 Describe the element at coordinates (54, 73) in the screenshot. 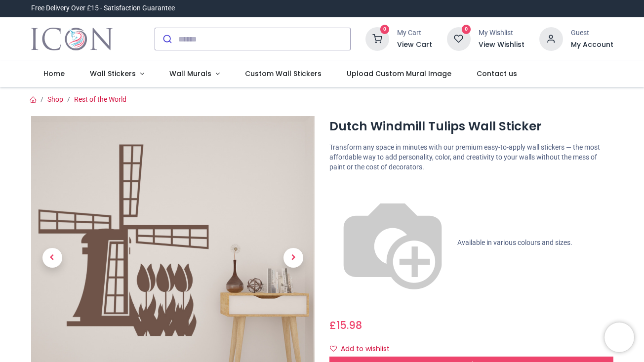

I see `span: Home` at that location.